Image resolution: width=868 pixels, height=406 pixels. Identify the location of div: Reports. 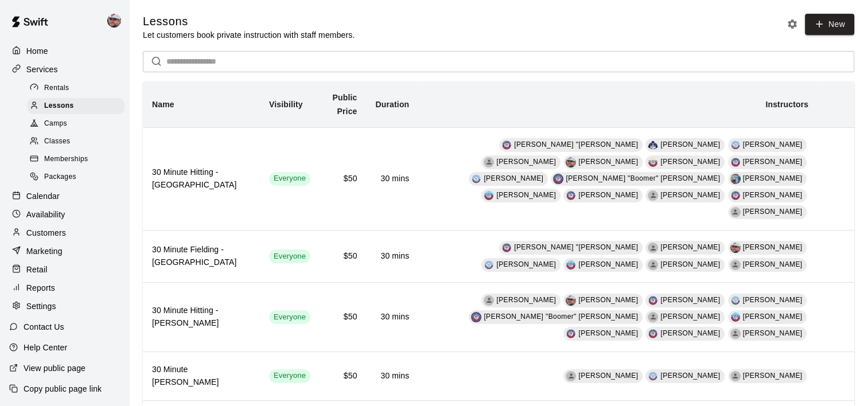
(64, 288).